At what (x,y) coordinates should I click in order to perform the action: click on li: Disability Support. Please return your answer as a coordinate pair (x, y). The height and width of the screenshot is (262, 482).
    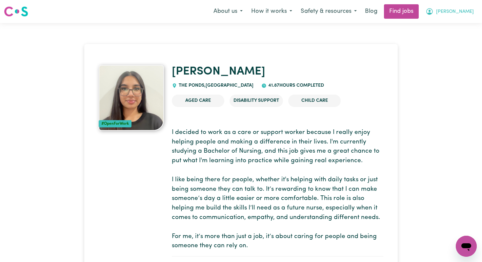
    Looking at the image, I should click on (256, 101).